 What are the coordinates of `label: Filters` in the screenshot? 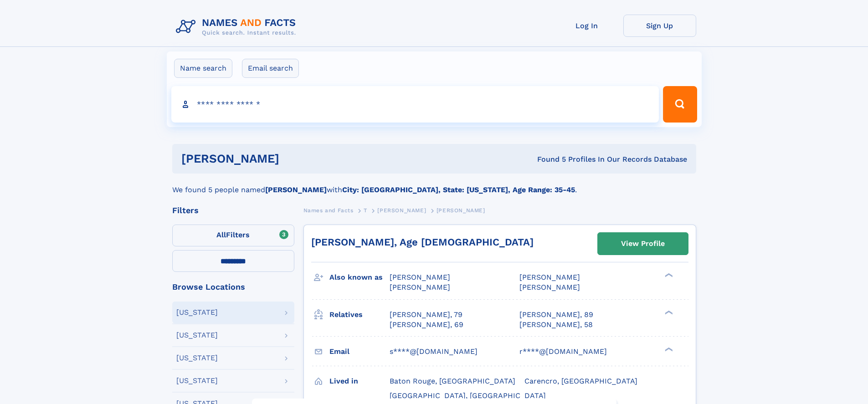 It's located at (233, 236).